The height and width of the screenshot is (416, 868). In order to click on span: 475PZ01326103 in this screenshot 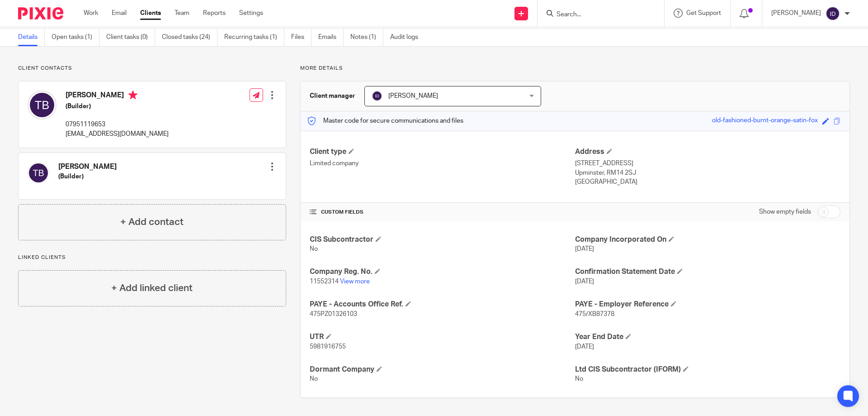, I will do `click(333, 314)`.